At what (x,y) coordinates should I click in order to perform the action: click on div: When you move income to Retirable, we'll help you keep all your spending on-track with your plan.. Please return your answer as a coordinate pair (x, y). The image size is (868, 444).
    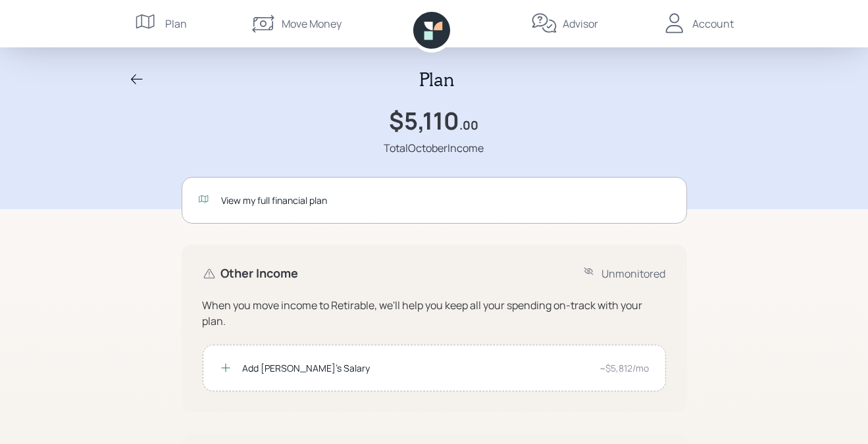
    Looking at the image, I should click on (434, 313).